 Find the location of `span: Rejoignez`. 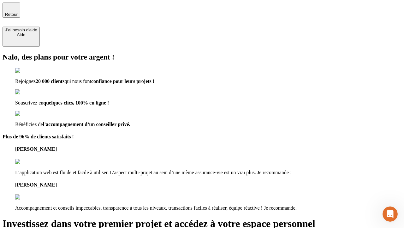

span: Rejoignez is located at coordinates (25, 81).